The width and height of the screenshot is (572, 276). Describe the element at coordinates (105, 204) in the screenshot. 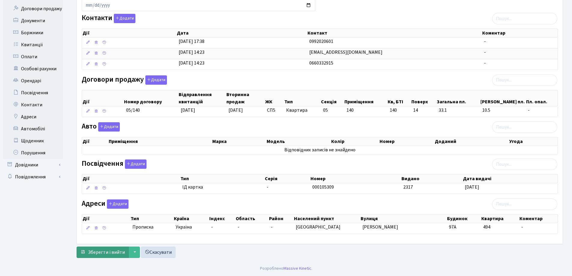

I see `label: Адреси` at that location.